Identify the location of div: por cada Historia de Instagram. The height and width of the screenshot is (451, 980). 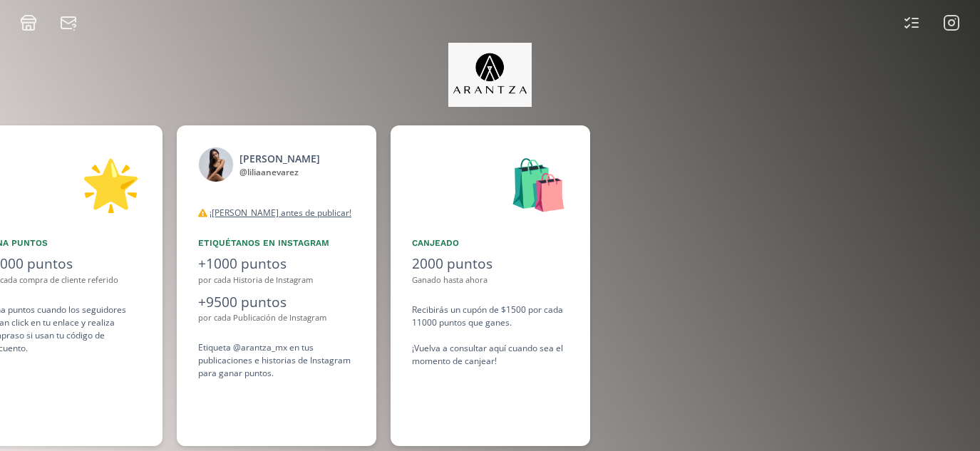
(277, 280).